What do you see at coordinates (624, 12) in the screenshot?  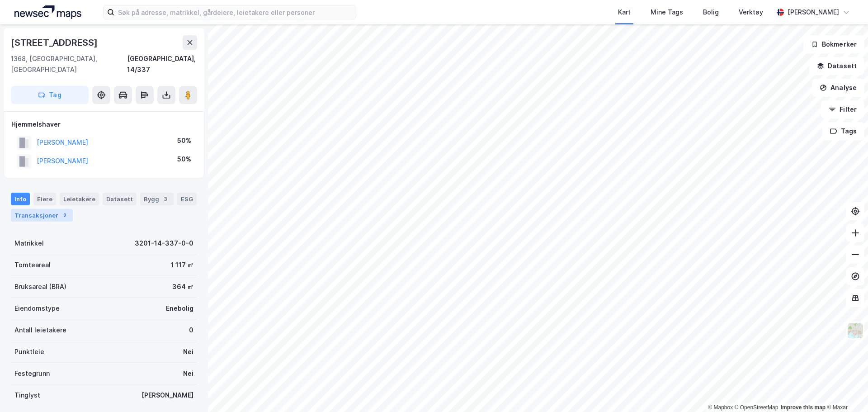 I see `div: Kart` at bounding box center [624, 12].